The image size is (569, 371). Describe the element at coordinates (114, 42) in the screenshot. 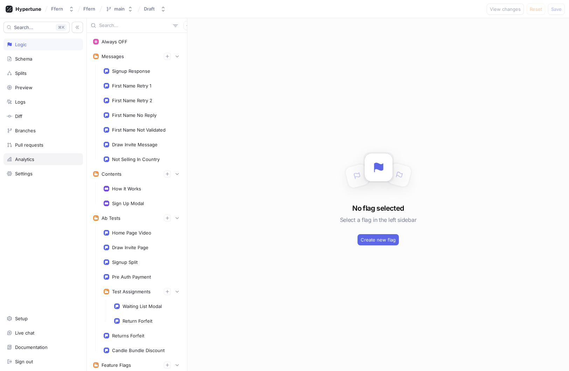

I see `div: Always OFF` at that location.